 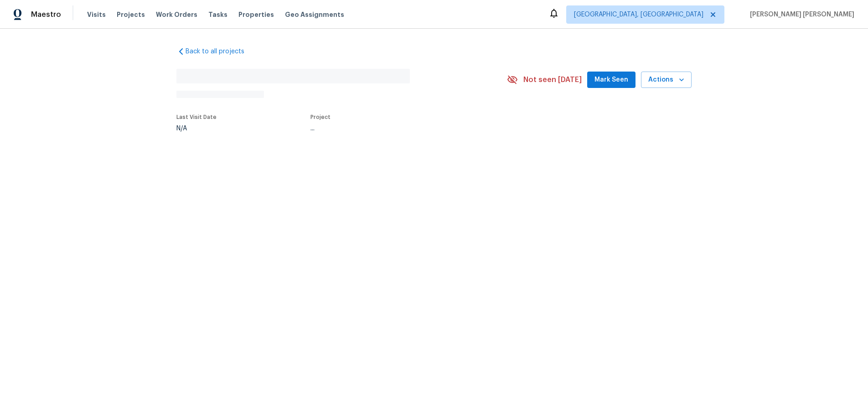 What do you see at coordinates (666, 80) in the screenshot?
I see `button: Actions` at bounding box center [666, 80].